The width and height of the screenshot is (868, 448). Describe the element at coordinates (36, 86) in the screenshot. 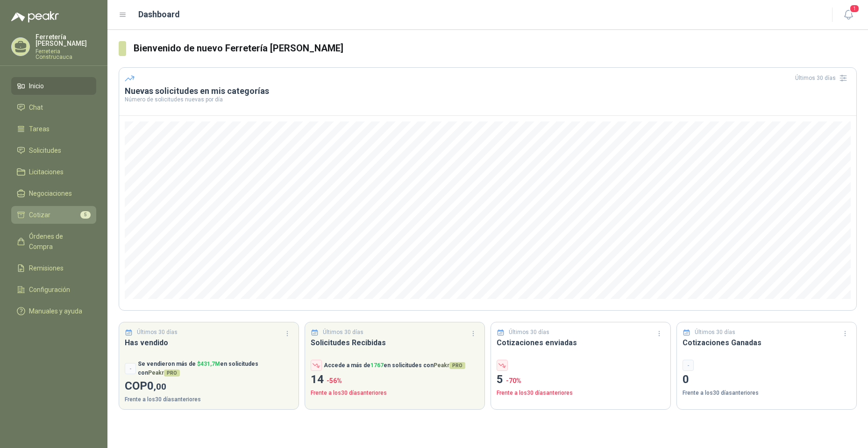

I see `span: Inicio` at that location.